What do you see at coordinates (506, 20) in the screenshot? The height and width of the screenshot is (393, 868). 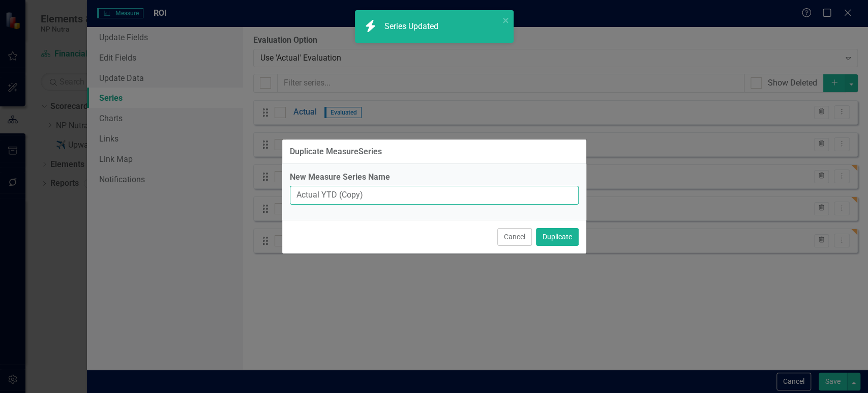 I see `button: close` at bounding box center [506, 20].